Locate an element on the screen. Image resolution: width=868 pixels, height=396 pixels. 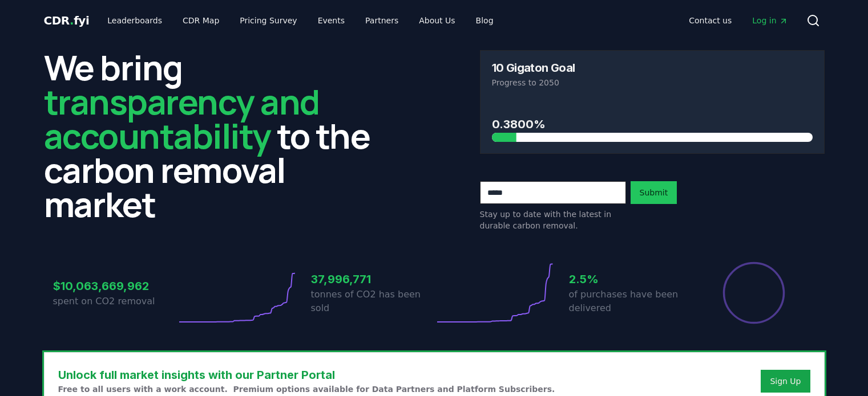
h2: We bring to the carbon removal market is located at coordinates (216, 136).